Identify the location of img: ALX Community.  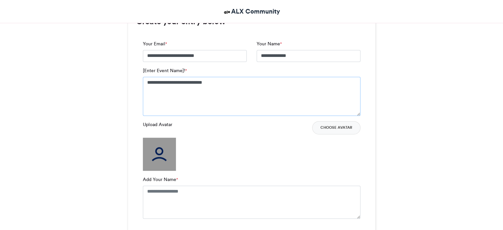
(227, 12).